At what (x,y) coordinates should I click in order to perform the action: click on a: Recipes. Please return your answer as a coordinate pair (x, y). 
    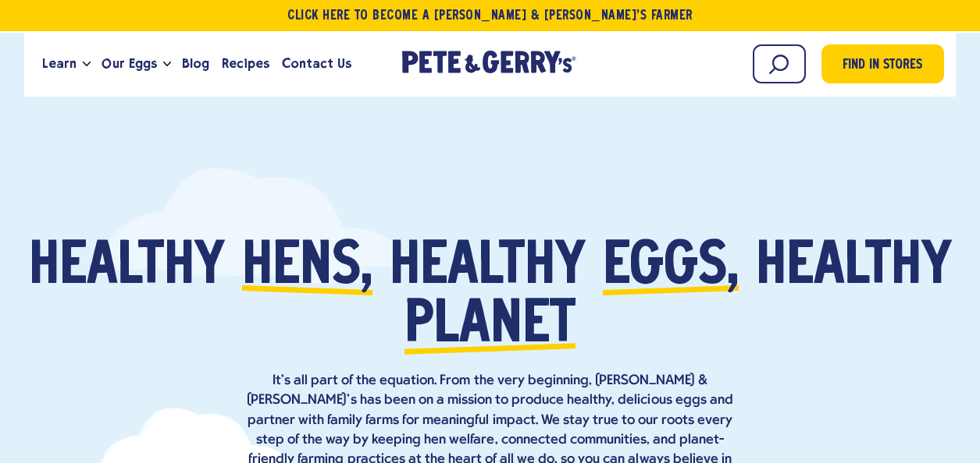
    Looking at the image, I should click on (245, 64).